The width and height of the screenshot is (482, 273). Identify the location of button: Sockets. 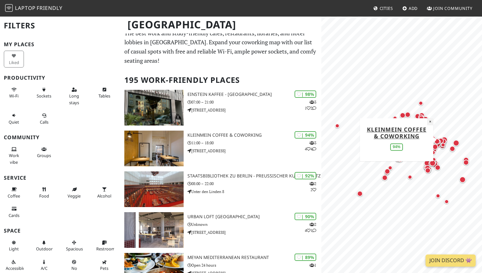
(44, 93).